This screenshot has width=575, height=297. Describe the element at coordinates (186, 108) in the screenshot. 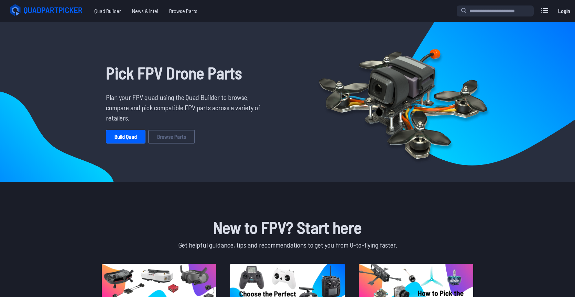

I see `p: Plan your FPV quad using the Quad Builder to browse, compare and pick compatible FPV parts across...` at that location.